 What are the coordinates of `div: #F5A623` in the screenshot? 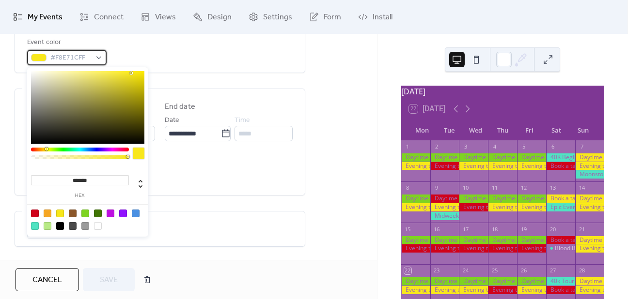 It's located at (47, 214).